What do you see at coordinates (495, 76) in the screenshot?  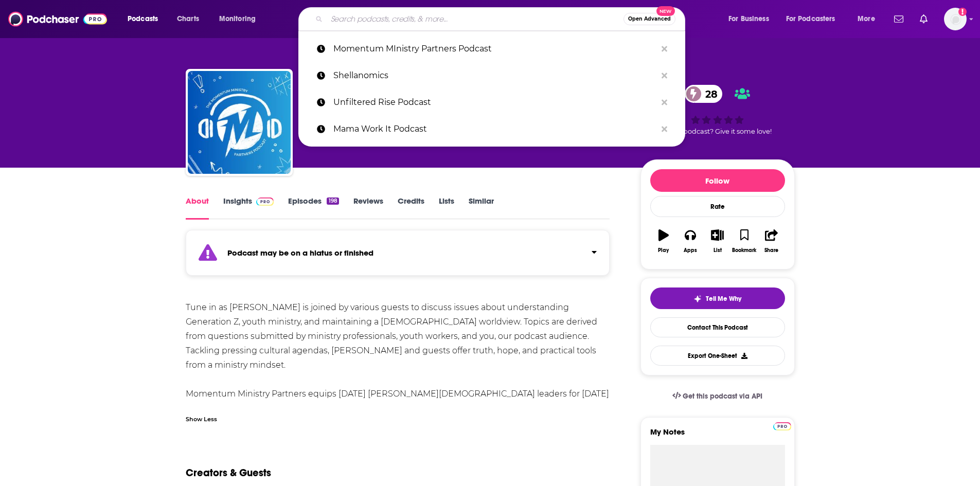 I see `p: Shellanomics` at bounding box center [495, 76].